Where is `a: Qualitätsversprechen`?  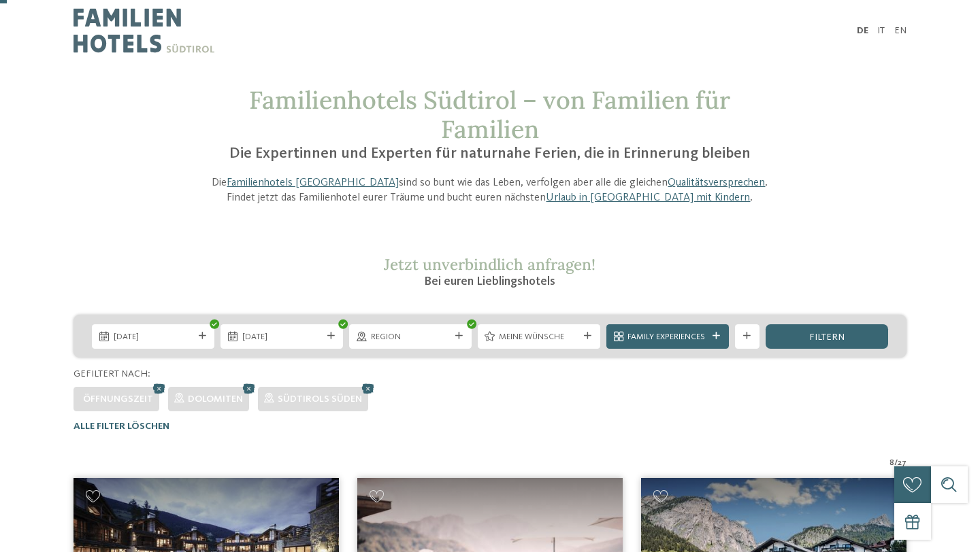
a: Qualitätsversprechen is located at coordinates (716, 183).